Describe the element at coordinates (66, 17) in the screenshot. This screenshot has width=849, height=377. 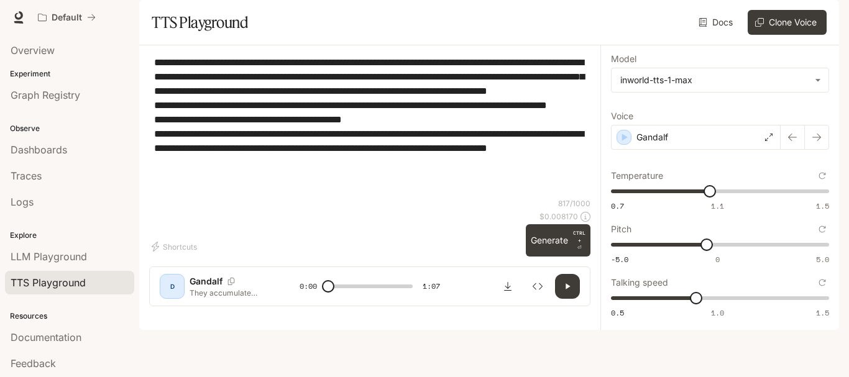
I see `button: All workspaces` at that location.